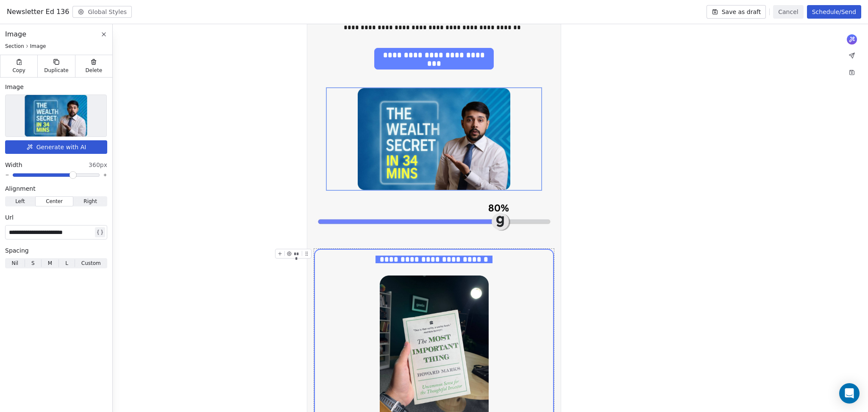 The image size is (868, 412). What do you see at coordinates (19, 70) in the screenshot?
I see `span: Copy` at bounding box center [19, 70].